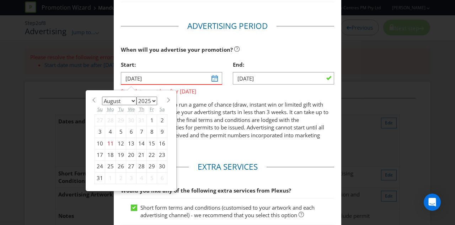  I want to click on abbr: Thursday, so click(142, 109).